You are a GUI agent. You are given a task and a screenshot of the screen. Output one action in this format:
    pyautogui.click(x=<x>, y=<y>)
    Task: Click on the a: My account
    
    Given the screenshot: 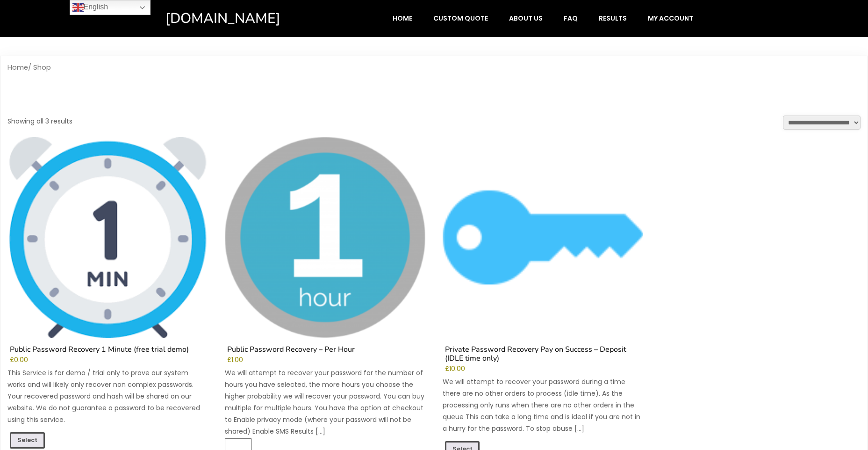 What is the action you would take?
    pyautogui.click(x=670, y=18)
    